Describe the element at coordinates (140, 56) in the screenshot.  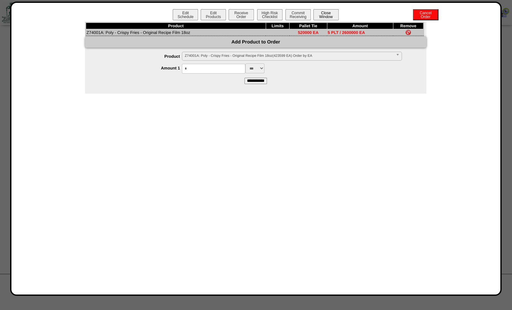
I see `label: Product` at that location.